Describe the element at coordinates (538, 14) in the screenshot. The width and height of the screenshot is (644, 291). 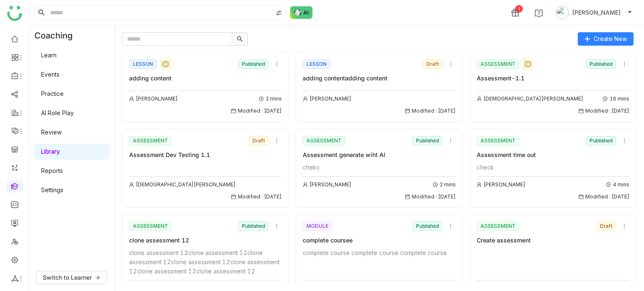
I see `img: help.svg` at that location.